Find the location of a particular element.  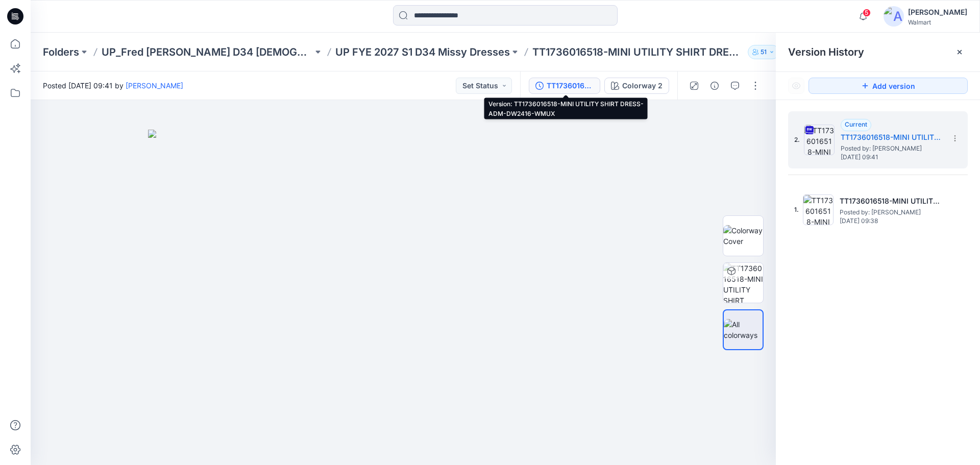

img: All colorways is located at coordinates (743, 329).